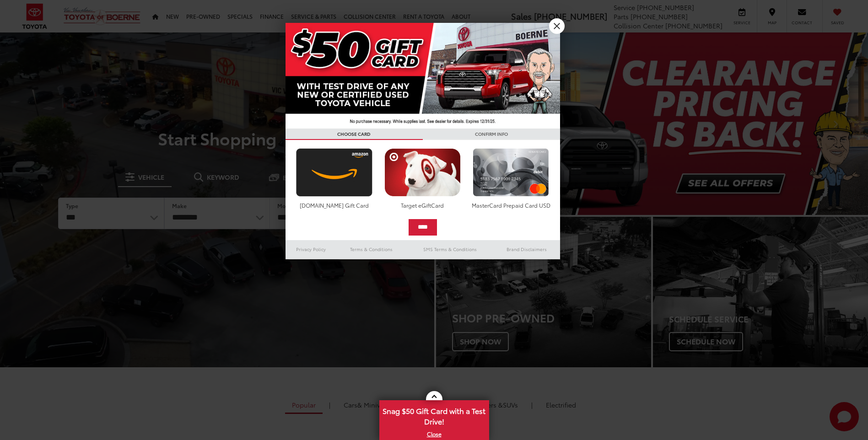 The image size is (868, 440). I want to click on div: MasterCard Prepaid Card USD, so click(510, 205).